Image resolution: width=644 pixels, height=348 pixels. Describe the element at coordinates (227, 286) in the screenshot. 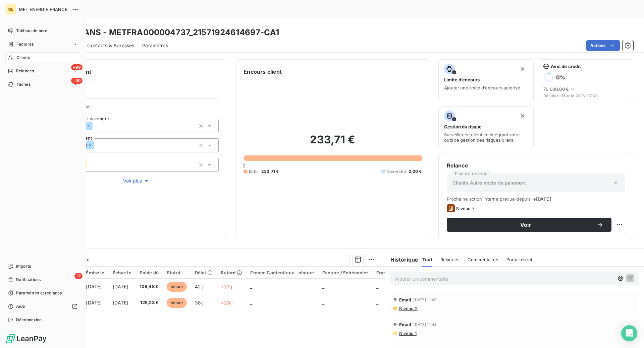

I see `span: +27 j` at that location.